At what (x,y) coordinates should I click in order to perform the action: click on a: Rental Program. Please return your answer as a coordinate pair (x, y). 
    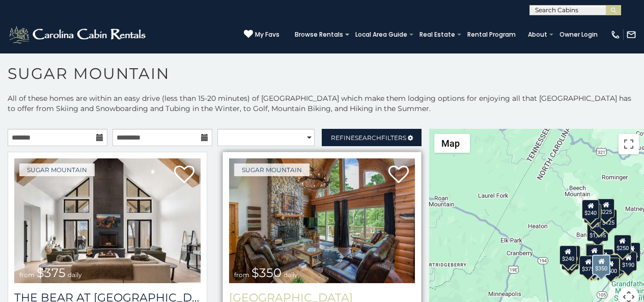
    Looking at the image, I should click on (491, 34).